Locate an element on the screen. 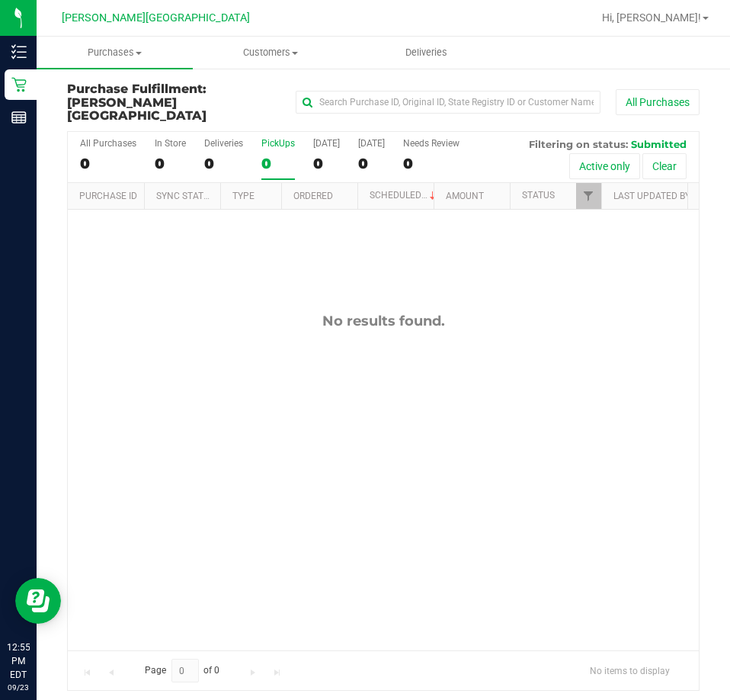 This screenshot has width=730, height=700. inline-svg: Retail is located at coordinates (19, 85).